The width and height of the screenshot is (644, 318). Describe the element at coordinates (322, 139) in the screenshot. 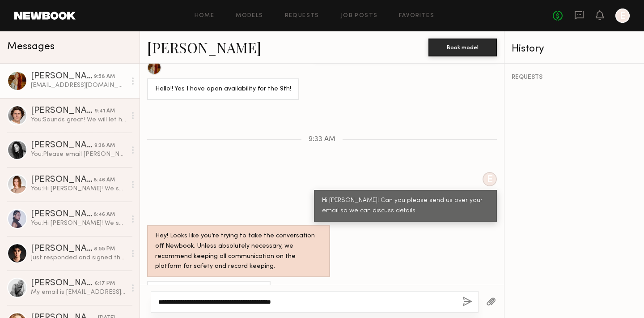

I see `span: 9:33 AM` at that location.